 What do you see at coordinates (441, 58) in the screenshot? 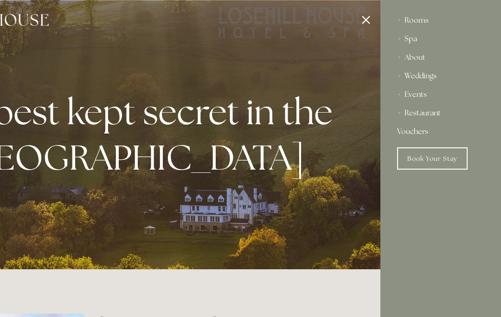
I see `div: About` at bounding box center [441, 58].